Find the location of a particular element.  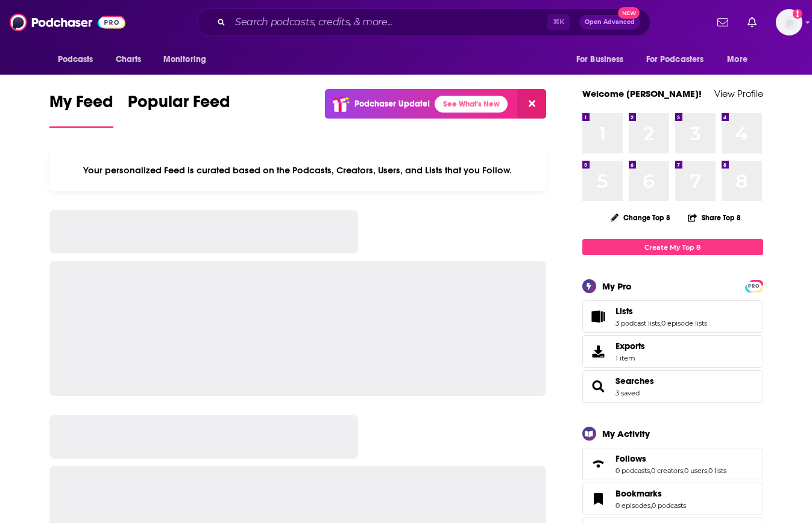

a: Charts is located at coordinates (128, 60).